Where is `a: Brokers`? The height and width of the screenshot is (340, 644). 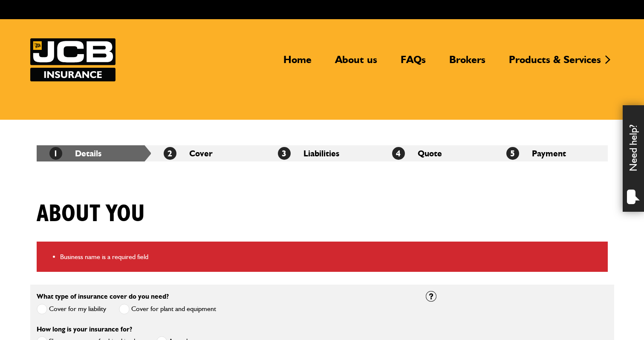
a: Brokers is located at coordinates (467, 63).